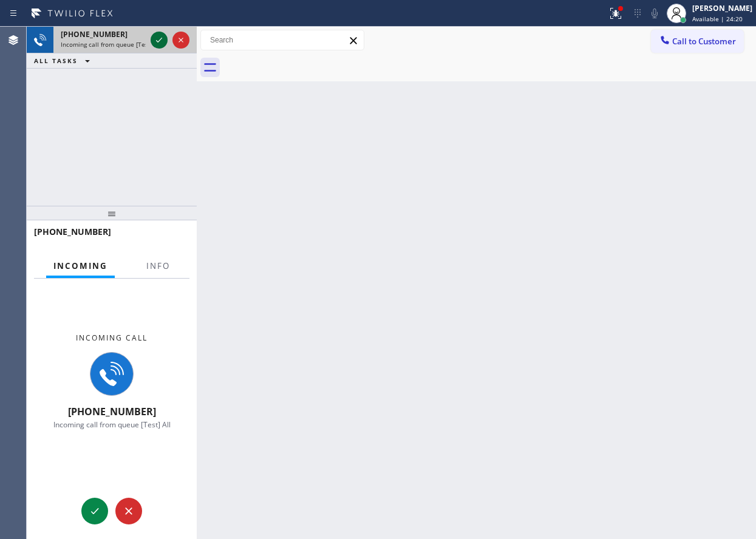  What do you see at coordinates (158, 266) in the screenshot?
I see `span: Info` at bounding box center [158, 266].